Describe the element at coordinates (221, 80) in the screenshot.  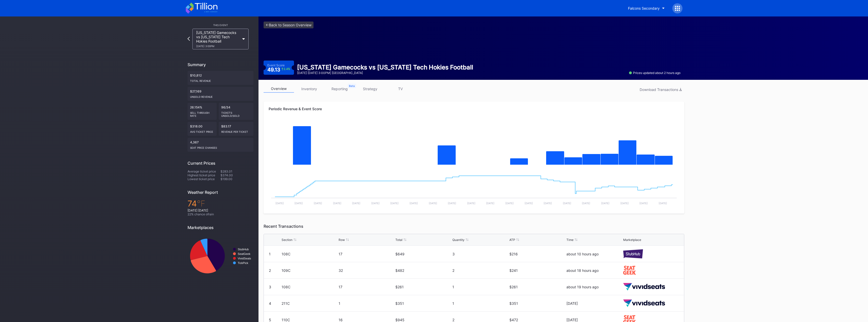
I see `div: Total Revenue` at that location.